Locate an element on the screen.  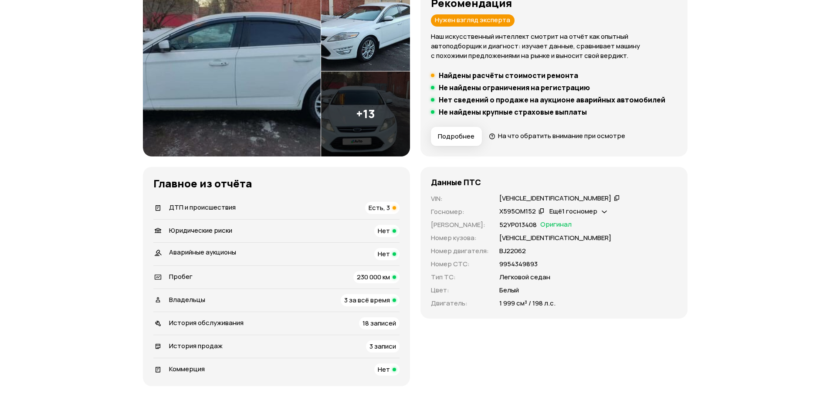
p: Номер СТС : is located at coordinates (460, 264).